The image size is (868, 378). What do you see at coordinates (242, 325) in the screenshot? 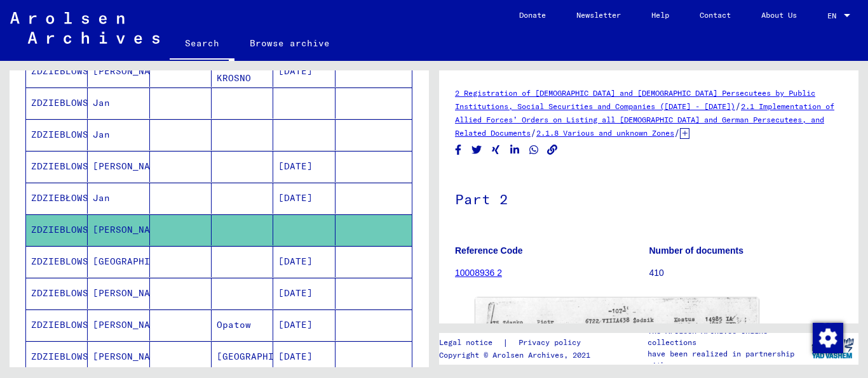
I see `mat-cell: Opatow` at bounding box center [242, 325].